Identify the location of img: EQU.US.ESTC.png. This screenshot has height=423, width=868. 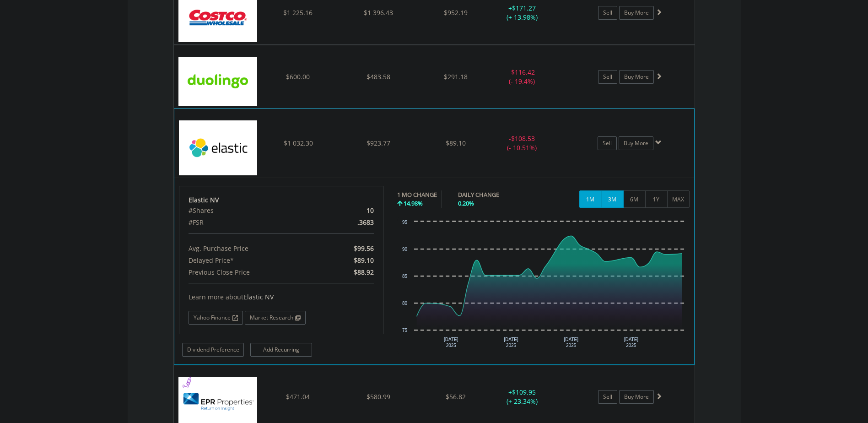
(218, 148).